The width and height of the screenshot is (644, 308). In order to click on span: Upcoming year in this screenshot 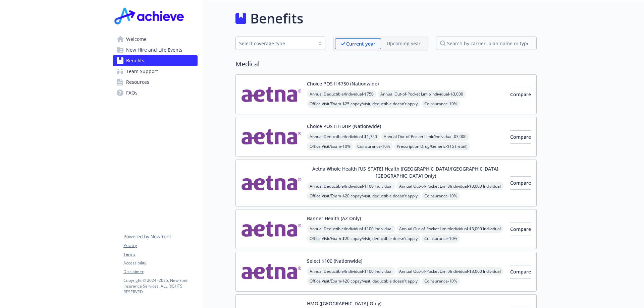, I will do `click(403, 44)`.